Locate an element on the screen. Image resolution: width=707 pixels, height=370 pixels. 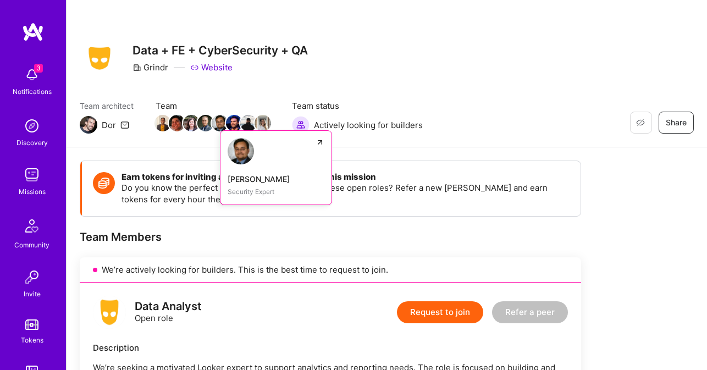
img: discovery is located at coordinates (32, 126).